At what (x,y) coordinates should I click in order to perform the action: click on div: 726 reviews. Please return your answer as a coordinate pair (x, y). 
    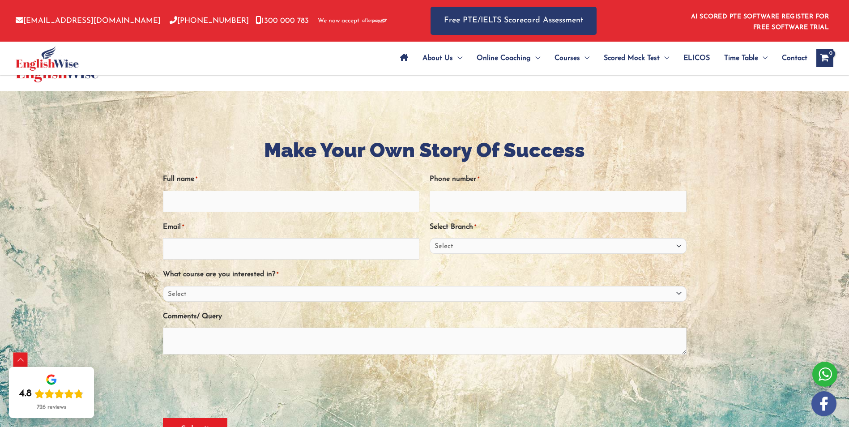
    Looking at the image, I should click on (51, 407).